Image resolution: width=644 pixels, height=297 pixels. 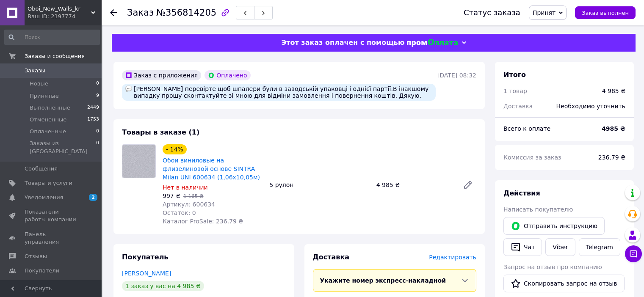 What do you see at coordinates (553, 267) in the screenshot?
I see `span: Запрос на отзыв про компанию` at bounding box center [553, 267].